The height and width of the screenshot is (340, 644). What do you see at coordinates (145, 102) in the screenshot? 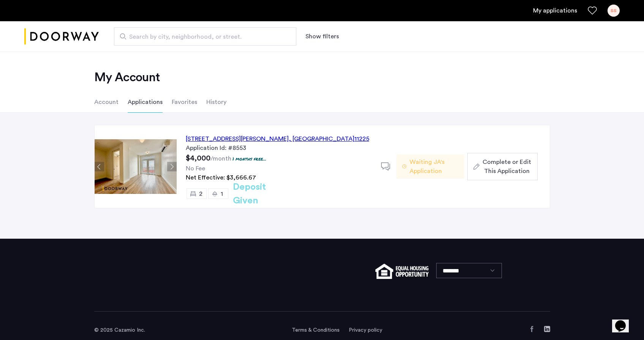
I see `li: Applications` at bounding box center [145, 102].